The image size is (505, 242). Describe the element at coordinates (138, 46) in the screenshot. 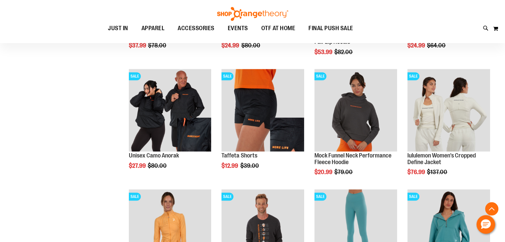

I see `span: $37.99` at that location.